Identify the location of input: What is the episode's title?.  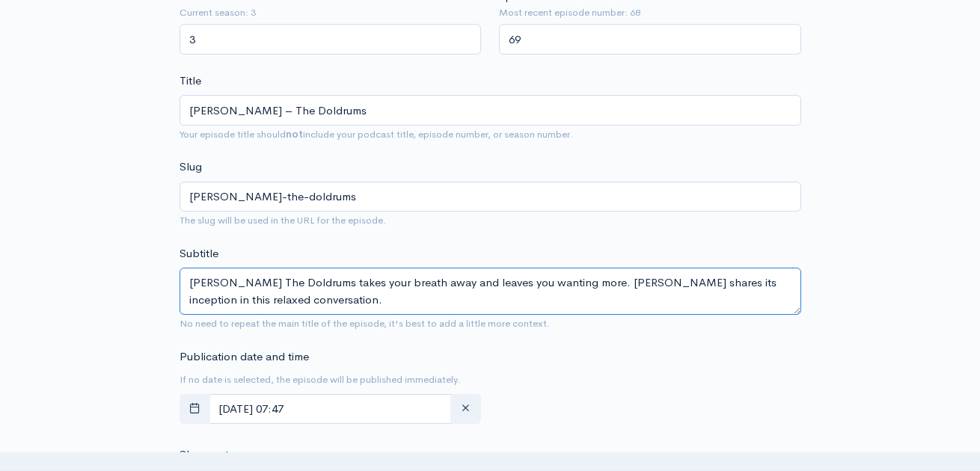
(490, 110).